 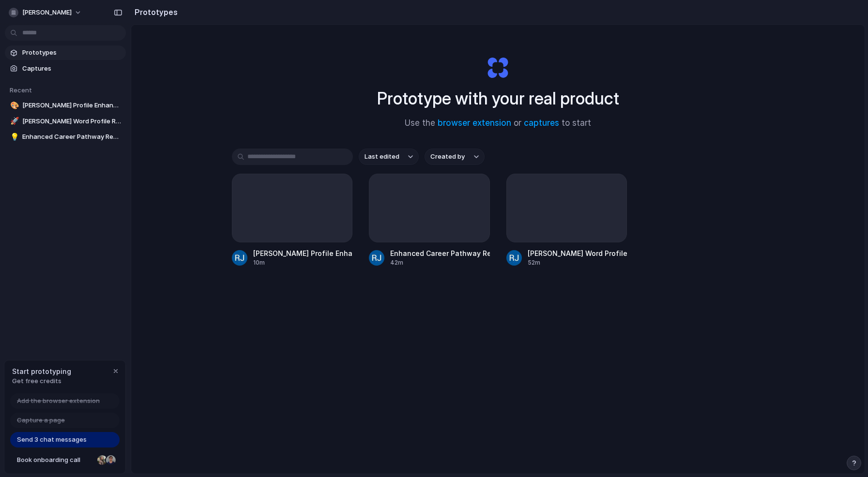 What do you see at coordinates (498, 98) in the screenshot?
I see `h1: Prototype with your real product` at bounding box center [498, 98].